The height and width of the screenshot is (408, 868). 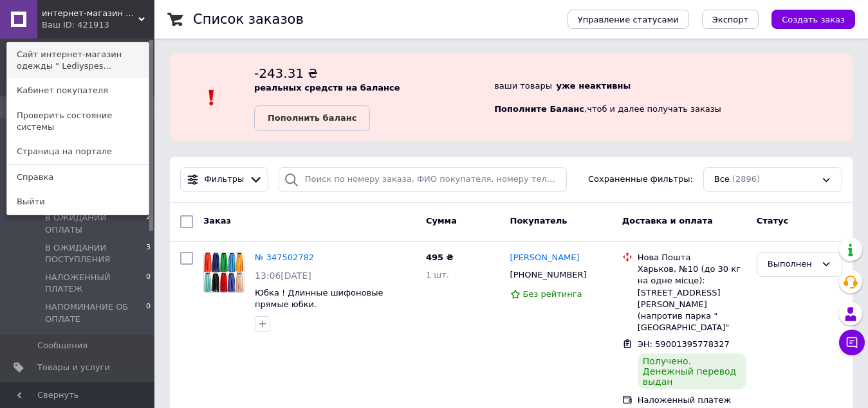 I want to click on span: НАЛОЖЕННЫЙ ПЛАТЕЖ, so click(x=95, y=283).